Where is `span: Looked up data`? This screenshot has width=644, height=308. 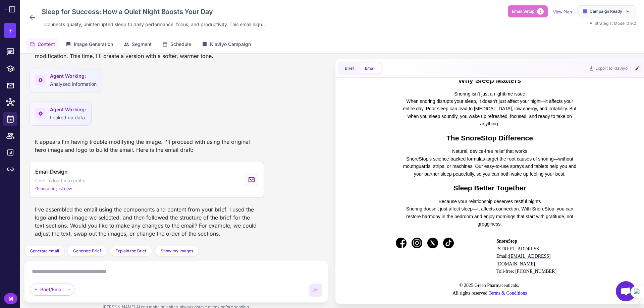
span: Looked up data is located at coordinates (67, 117).